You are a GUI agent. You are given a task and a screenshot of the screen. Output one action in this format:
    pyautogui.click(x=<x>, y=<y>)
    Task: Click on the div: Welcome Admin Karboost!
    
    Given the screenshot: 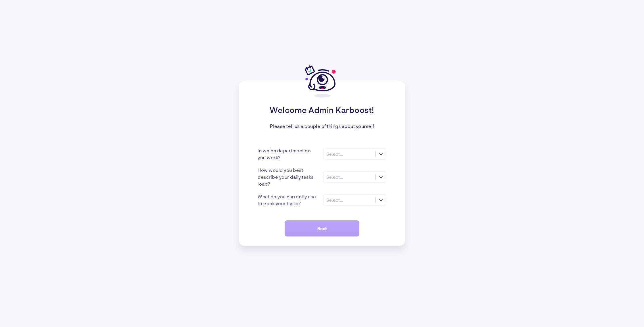 What is the action you would take?
    pyautogui.click(x=322, y=110)
    